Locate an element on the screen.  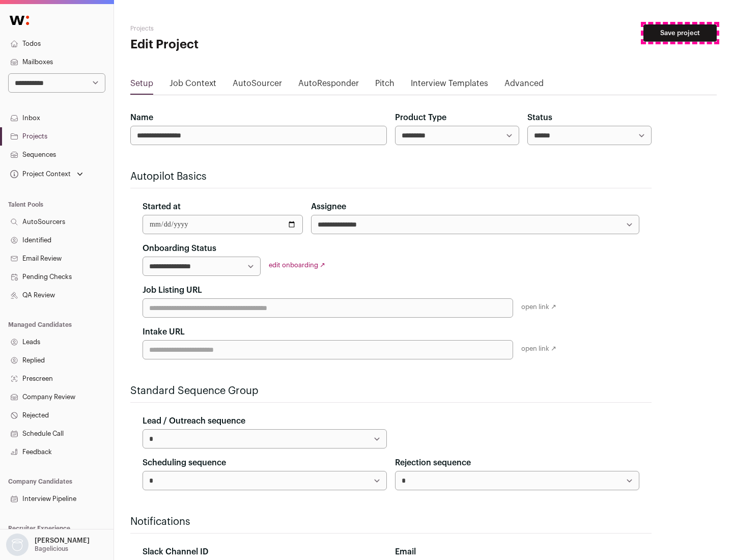
label: Status is located at coordinates (539, 117).